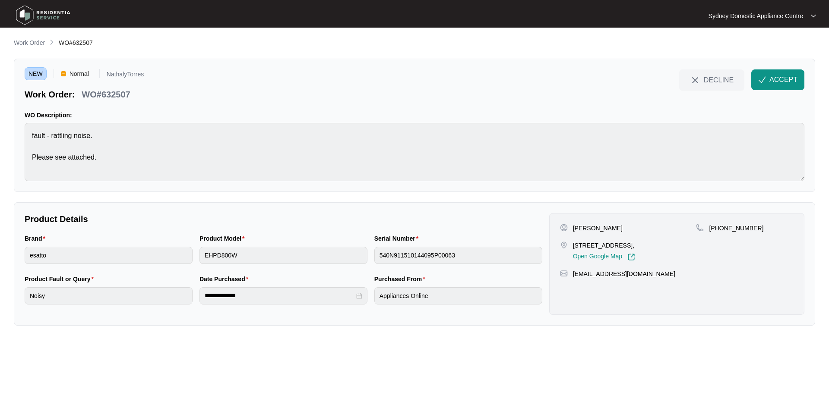 This screenshot has width=829, height=411. I want to click on button: check-IconACCEPT, so click(778, 80).